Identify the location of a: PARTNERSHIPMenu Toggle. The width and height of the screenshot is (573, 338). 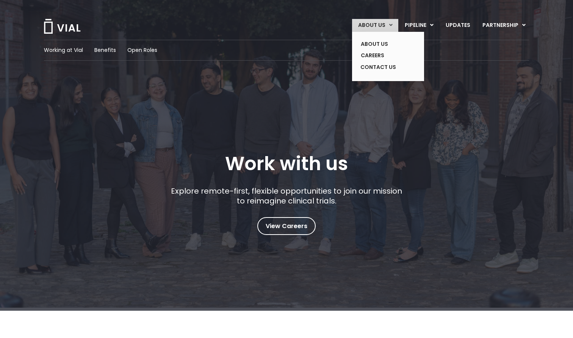
(504, 25).